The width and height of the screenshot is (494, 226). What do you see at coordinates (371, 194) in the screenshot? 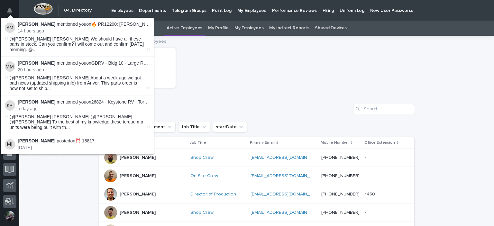
I see `p: 1450` at bounding box center [371, 194].